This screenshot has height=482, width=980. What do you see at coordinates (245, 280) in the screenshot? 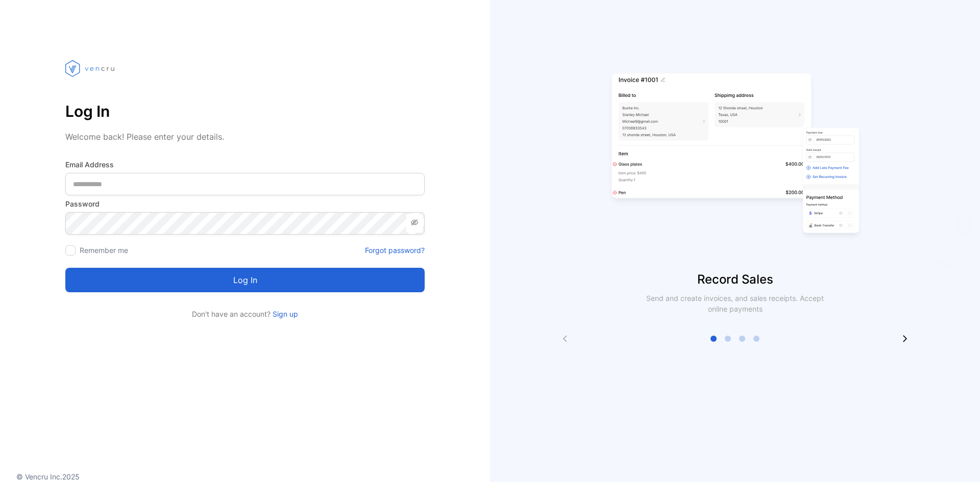
I see `button: Log in` at bounding box center [245, 280].